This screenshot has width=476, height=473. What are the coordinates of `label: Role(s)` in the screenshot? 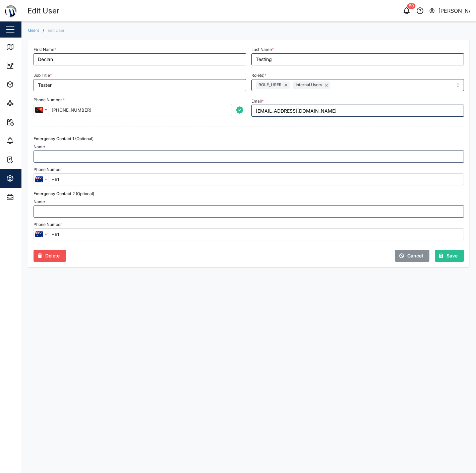 It's located at (259, 75).